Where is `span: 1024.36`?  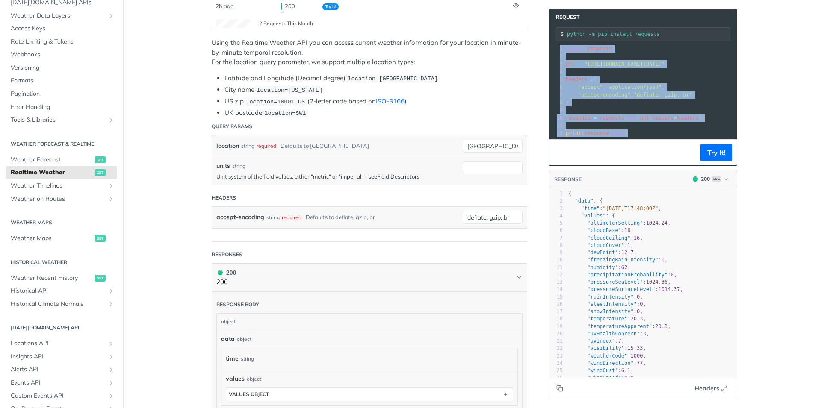 span: 1024.36 is located at coordinates (657, 282).